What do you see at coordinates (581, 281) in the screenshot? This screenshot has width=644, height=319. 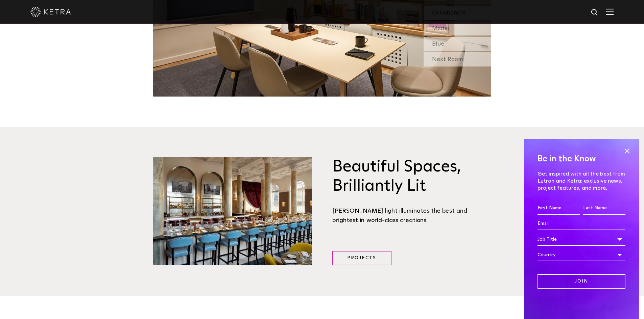 I see `input: Join` at bounding box center [581, 281].